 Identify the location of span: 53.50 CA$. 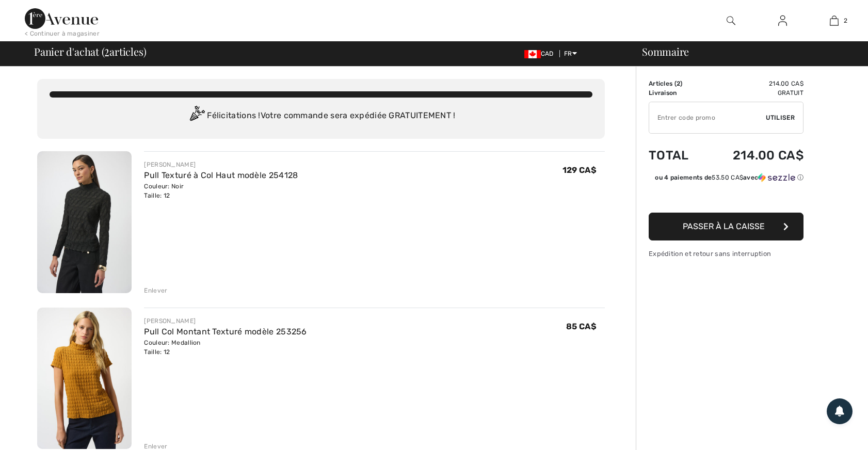
(727, 177).